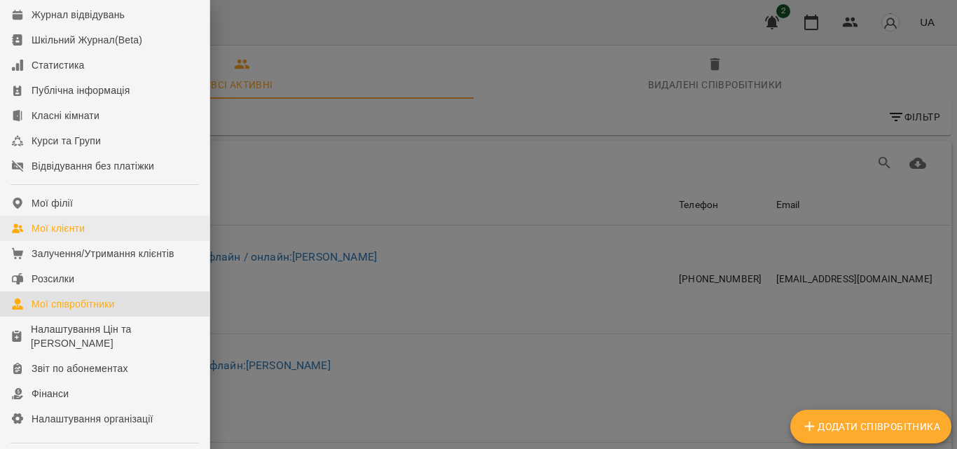  Describe the element at coordinates (58, 228) in the screenshot. I see `div: Мої клієнти` at that location.